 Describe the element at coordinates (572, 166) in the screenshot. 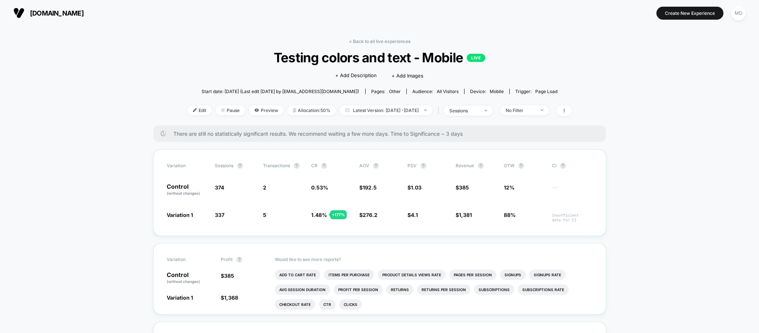

I see `span: CI` at that location.